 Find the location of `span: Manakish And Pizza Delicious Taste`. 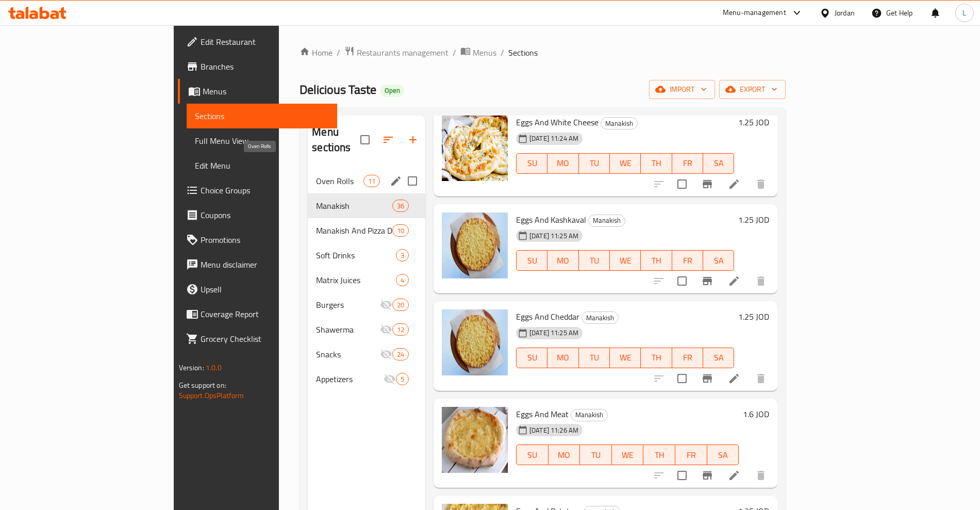

span: Manakish And Pizza Delicious Taste is located at coordinates (353, 230).